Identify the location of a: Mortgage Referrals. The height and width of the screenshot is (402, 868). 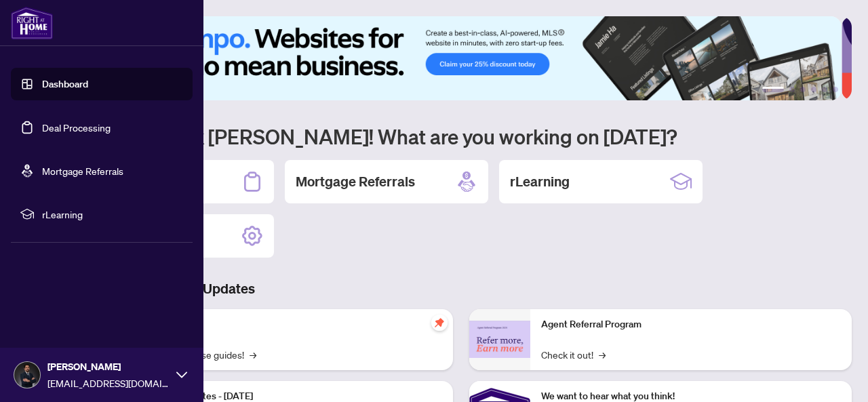
(83, 171).